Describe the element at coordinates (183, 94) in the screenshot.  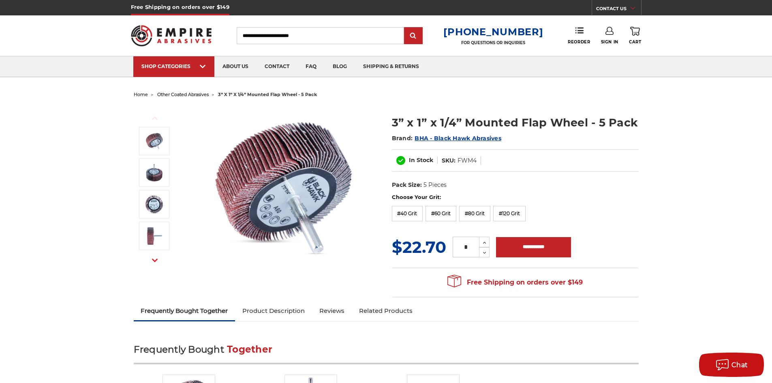
I see `span: other coated abrasives` at that location.